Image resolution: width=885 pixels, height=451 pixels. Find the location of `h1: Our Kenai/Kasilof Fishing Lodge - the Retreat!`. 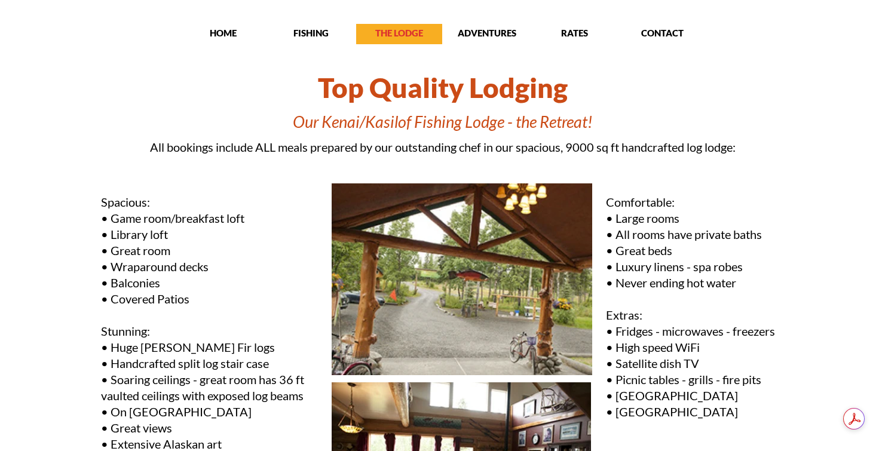

h1: Our Kenai/Kasilof Fishing Lodge - the Retreat! is located at coordinates (443, 122).